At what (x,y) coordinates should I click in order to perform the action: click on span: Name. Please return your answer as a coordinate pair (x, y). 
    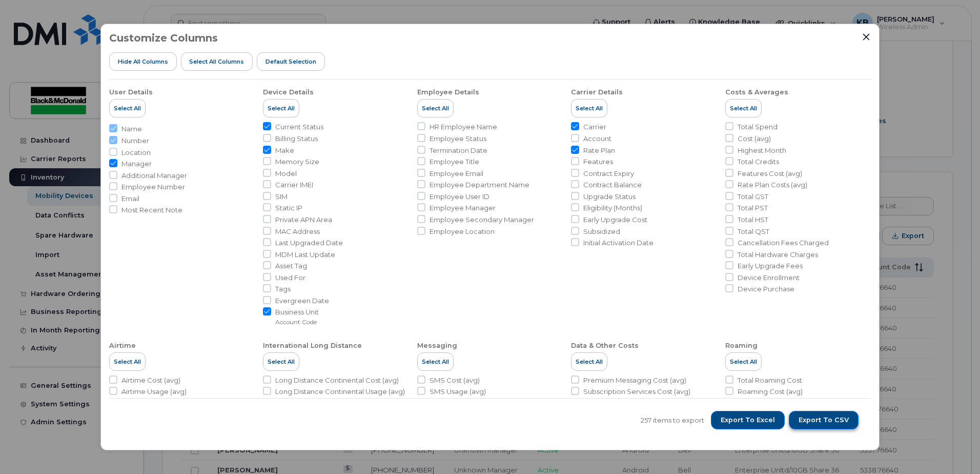
    Looking at the image, I should click on (132, 128).